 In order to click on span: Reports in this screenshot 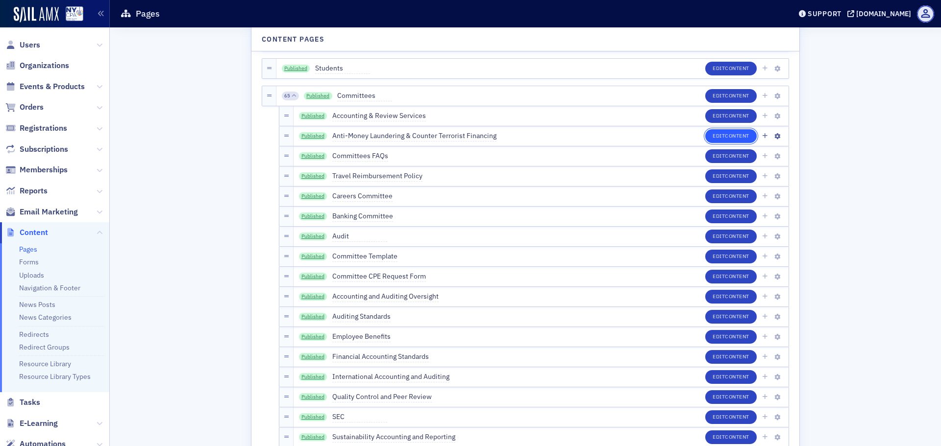, I will do `click(33, 191)`.